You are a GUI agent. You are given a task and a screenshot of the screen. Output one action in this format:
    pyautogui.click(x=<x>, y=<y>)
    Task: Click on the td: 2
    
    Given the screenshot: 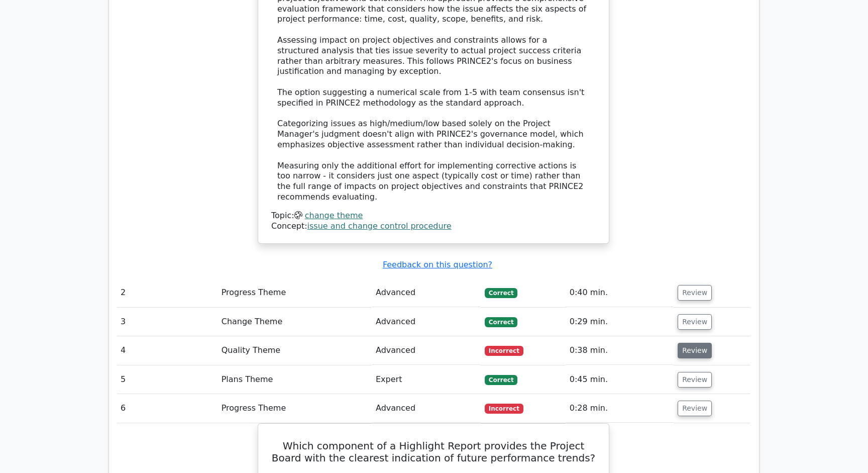 What is the action you would take?
    pyautogui.click(x=167, y=293)
    